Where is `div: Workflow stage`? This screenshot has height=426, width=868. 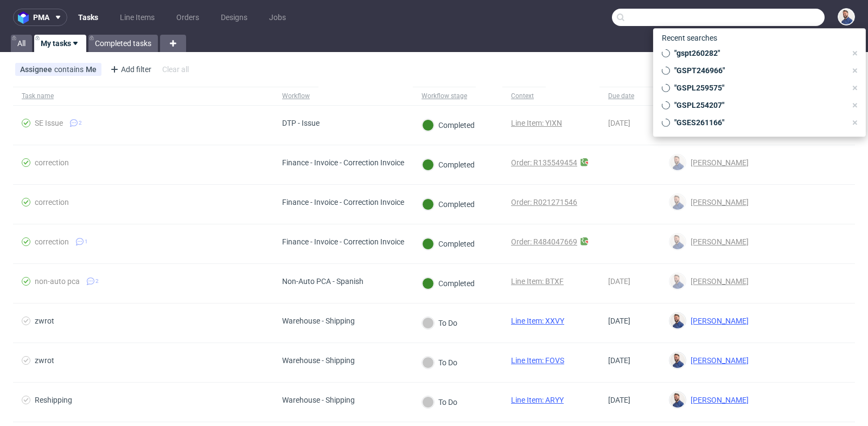 div: Workflow stage is located at coordinates (444, 96).